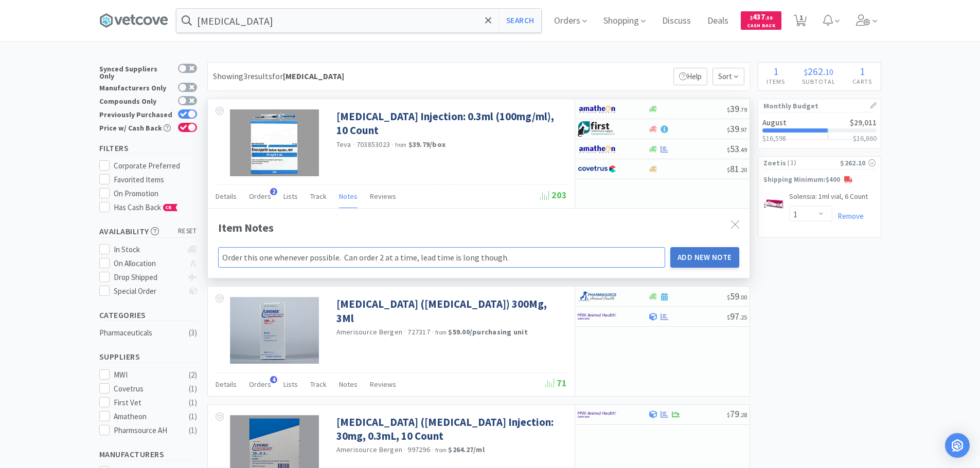 This screenshot has width=980, height=468. I want to click on img: e661bcf177e84c3e989dc0d0ae580a76_142916.jpeg, so click(274, 143).